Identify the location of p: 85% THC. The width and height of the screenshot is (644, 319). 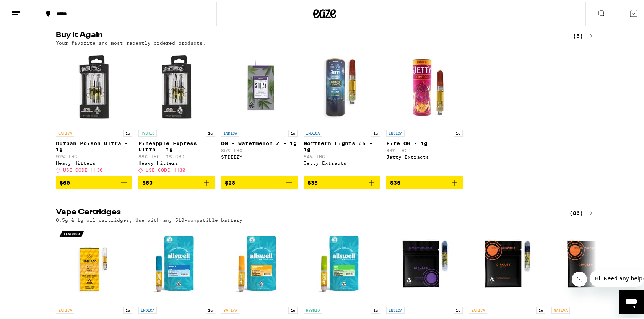
(259, 149).